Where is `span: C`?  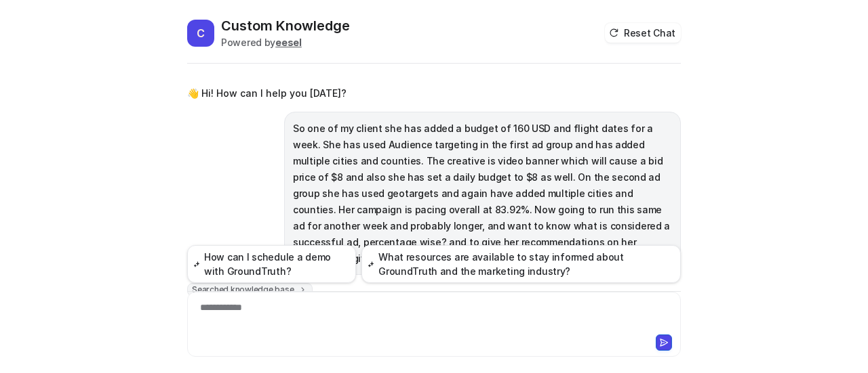 span: C is located at coordinates (201, 33).